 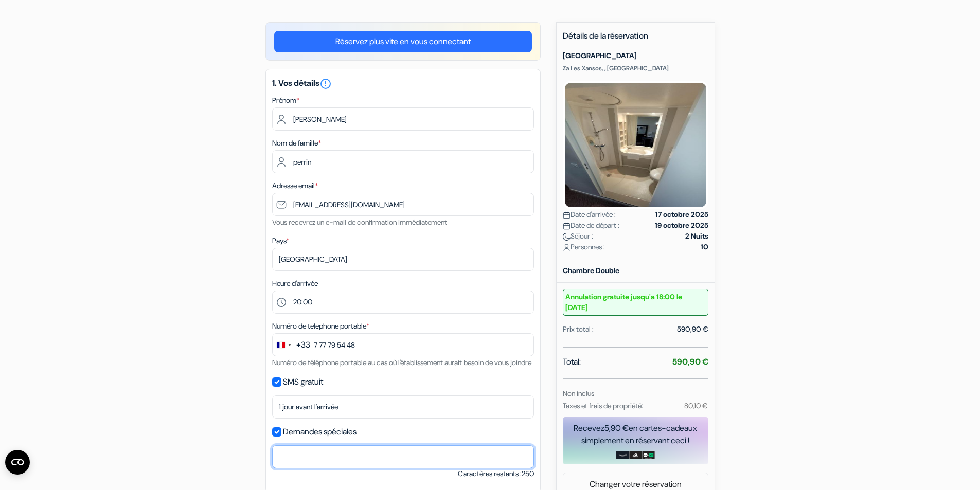 What do you see at coordinates (566, 248) in the screenshot?
I see `img: user_icon.svg` at bounding box center [566, 248].